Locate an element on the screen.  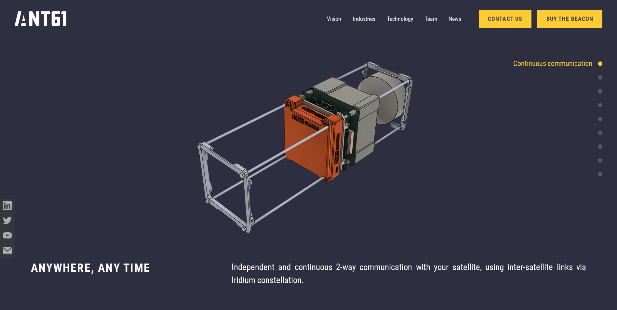
a: home is located at coordinates (40, 19).